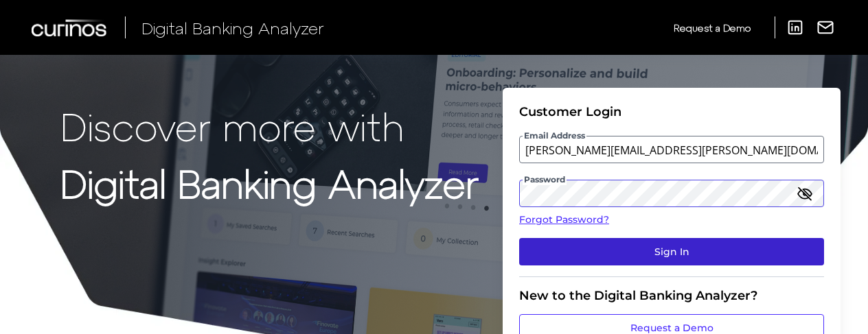  I want to click on img: Curinos, so click(70, 27).